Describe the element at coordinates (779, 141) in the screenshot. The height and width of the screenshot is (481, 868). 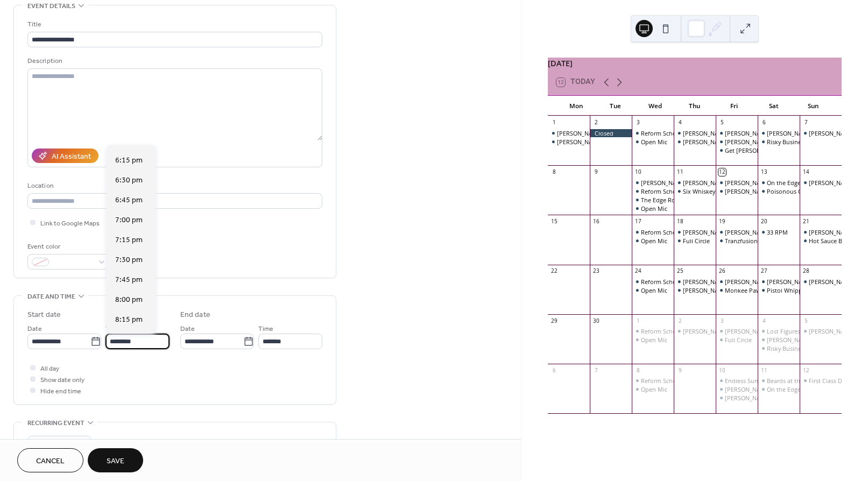
I see `div: Risky Business` at that location.